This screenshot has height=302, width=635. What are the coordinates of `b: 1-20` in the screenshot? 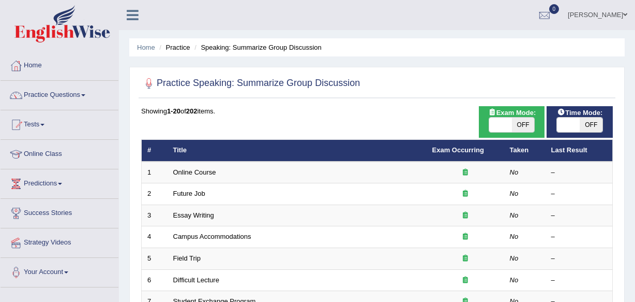 It's located at (174, 111).